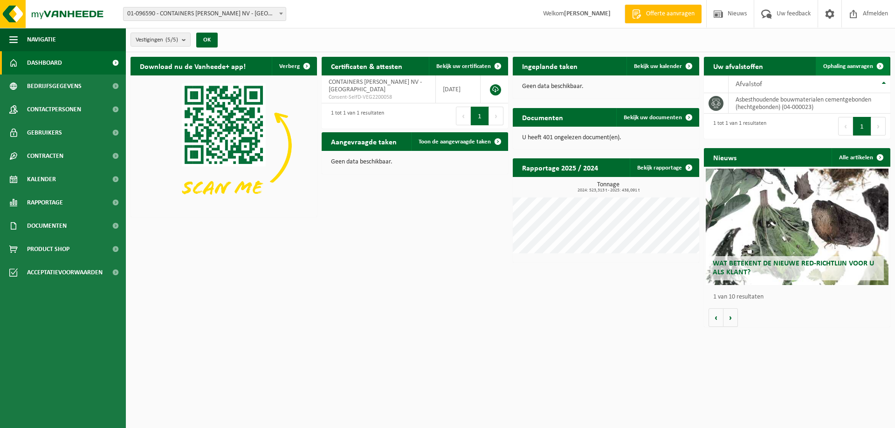 This screenshot has width=895, height=428. Describe the element at coordinates (725, 157) in the screenshot. I see `h2: Nieuws` at that location.